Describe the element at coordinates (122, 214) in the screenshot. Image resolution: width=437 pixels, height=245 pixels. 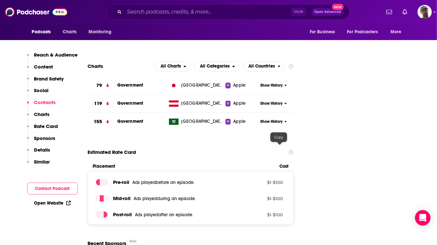
I see `span: Post -roll` at that location.